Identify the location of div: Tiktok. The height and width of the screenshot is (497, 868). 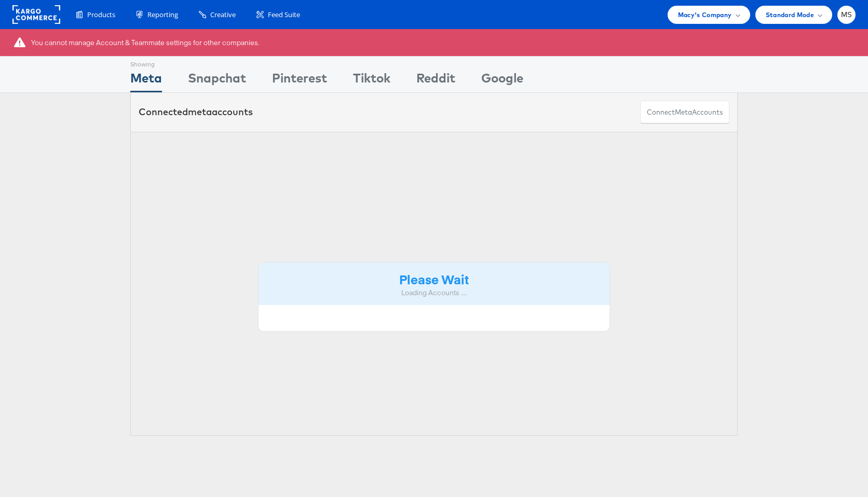
(372, 80).